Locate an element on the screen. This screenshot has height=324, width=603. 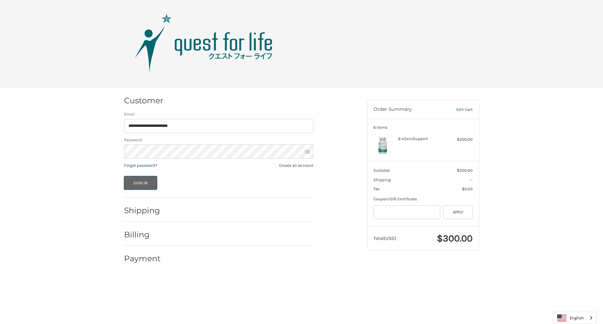
div: Language is located at coordinates (575, 318).